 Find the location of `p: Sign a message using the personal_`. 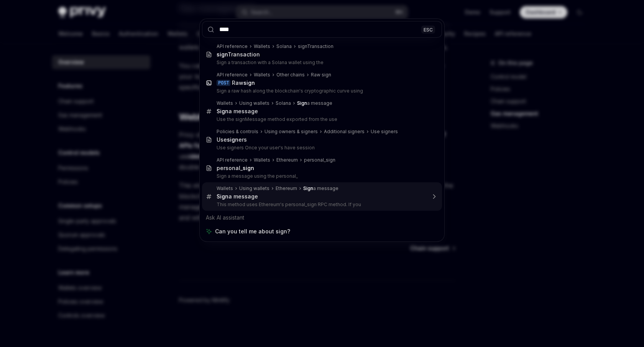

p: Sign a message using the personal_ is located at coordinates (321, 176).